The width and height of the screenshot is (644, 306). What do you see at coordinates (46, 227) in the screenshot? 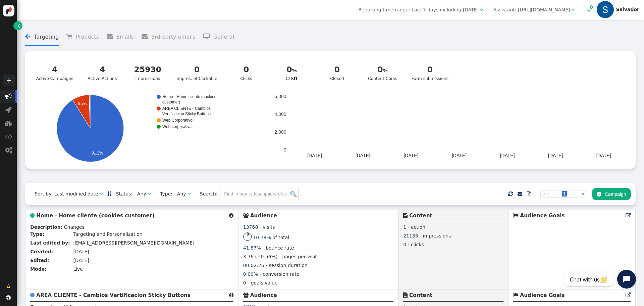
I see `b: Description:` at bounding box center [46, 227].